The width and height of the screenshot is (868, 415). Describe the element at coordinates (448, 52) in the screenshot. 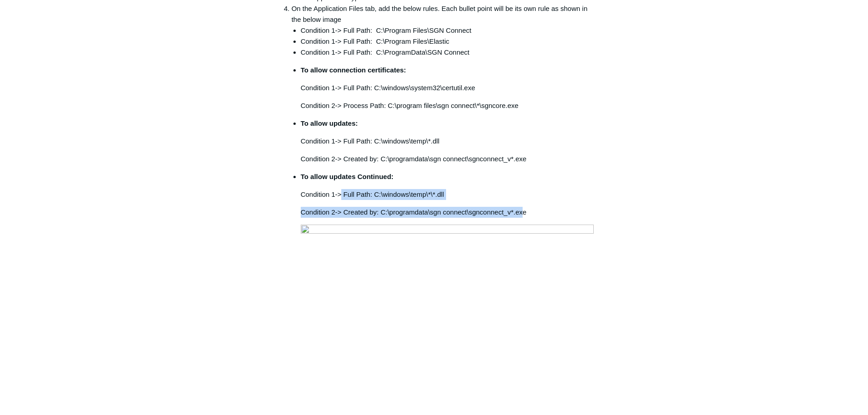

I see `li: Condition 1-> Full Path: C:\ProgramData\SGN Connect` at that location.